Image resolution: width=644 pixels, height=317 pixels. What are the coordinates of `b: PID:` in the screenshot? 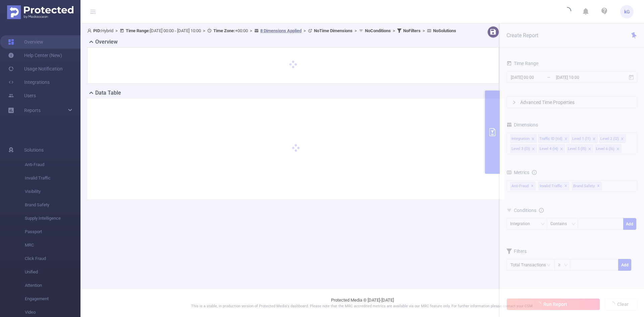 It's located at (97, 30).